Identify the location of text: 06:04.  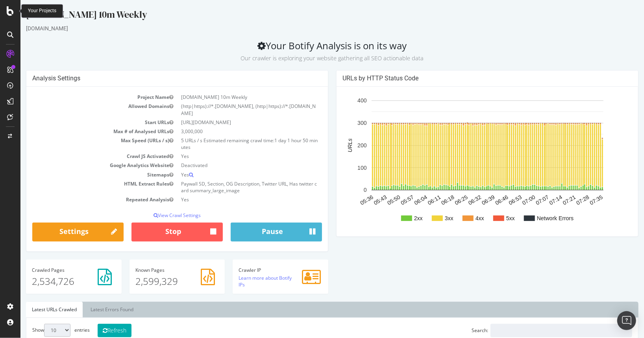
(400, 200).